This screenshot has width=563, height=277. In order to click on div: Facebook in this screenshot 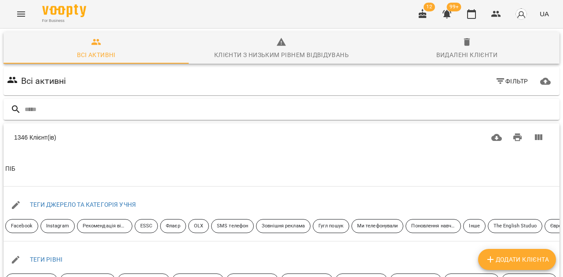, I will do `click(22, 226)`.